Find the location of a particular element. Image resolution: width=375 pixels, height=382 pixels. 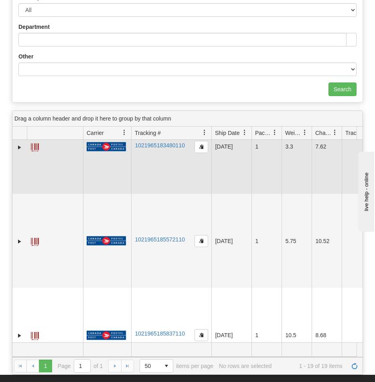

td: 8.68 is located at coordinates (326, 335).